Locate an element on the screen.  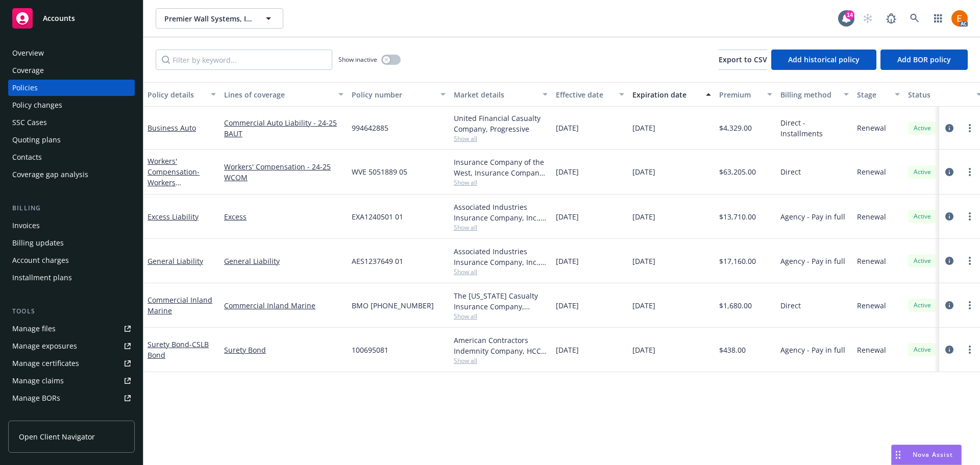
div: Associated Industries Insurance Company, Inc., AmTrust Financial Services, RT Specialty Insurance... is located at coordinates (501, 257).